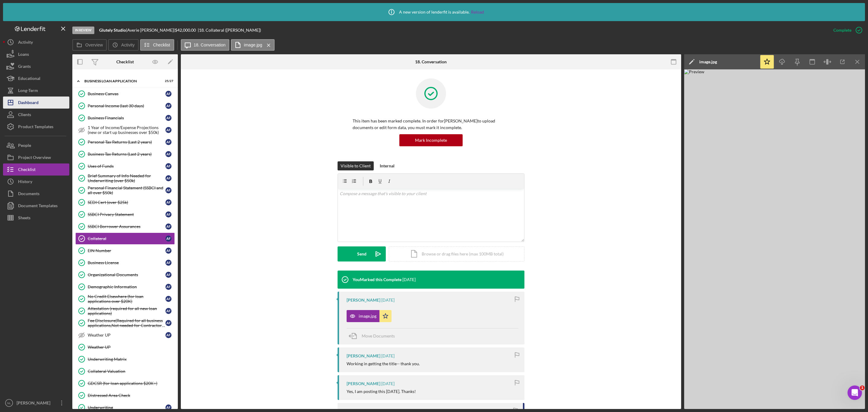 This screenshot has width=868, height=412. I want to click on a: Business LicenseAF, so click(125, 263).